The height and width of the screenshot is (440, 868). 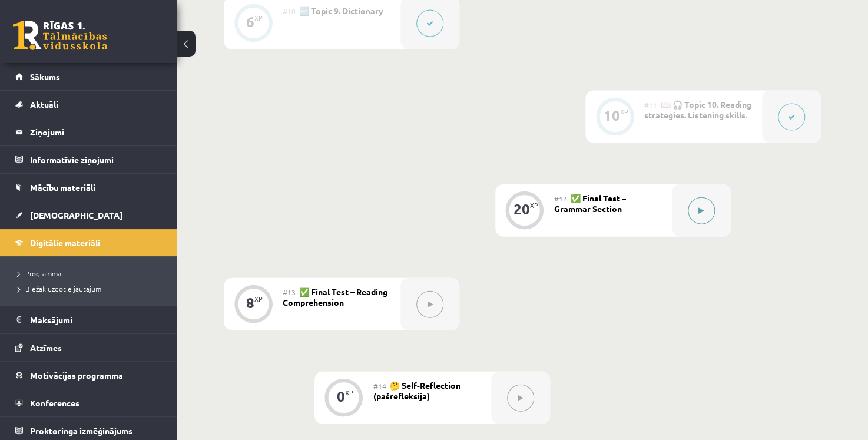 What do you see at coordinates (417, 390) in the screenshot?
I see `span: 🤔 Self-Reflection (pašrefleksija)` at bounding box center [417, 390].